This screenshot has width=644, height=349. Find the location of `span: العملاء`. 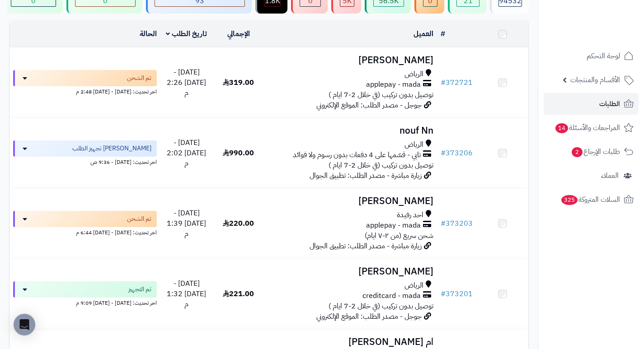

span: العملاء is located at coordinates (610, 175).